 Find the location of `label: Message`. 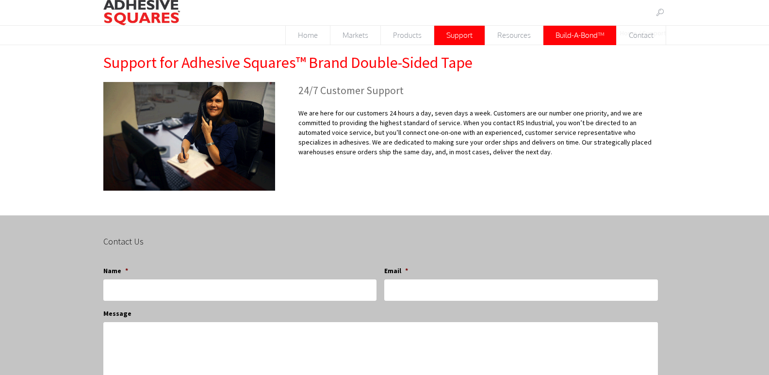

label: Message is located at coordinates (117, 313).